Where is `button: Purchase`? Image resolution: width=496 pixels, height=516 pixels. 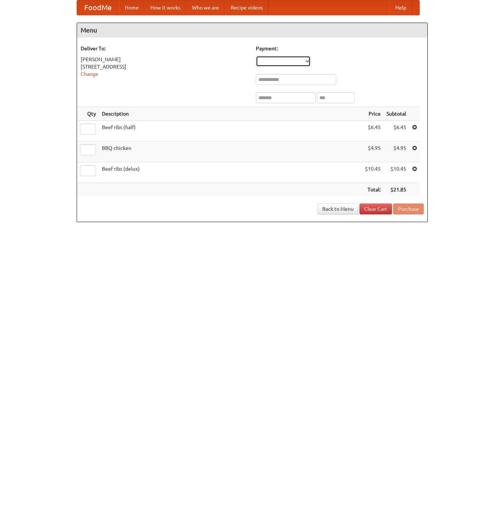
button: Purchase is located at coordinates (408, 209).